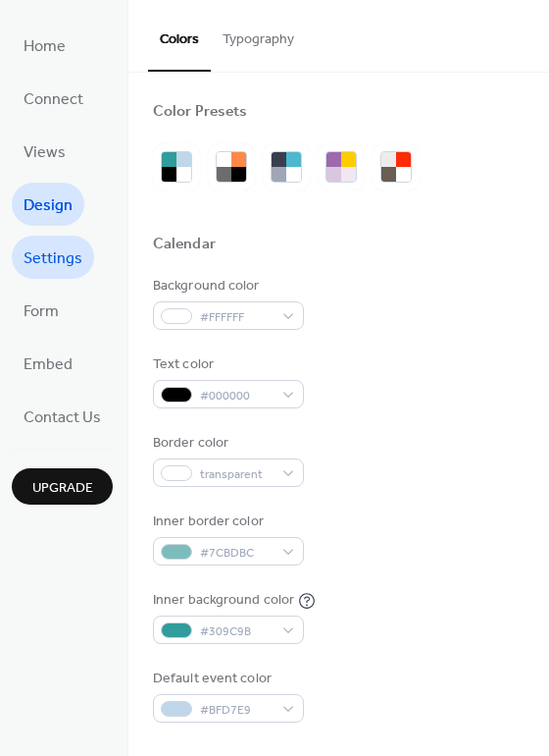  What do you see at coordinates (53, 257) in the screenshot?
I see `a: Settings` at bounding box center [53, 257].